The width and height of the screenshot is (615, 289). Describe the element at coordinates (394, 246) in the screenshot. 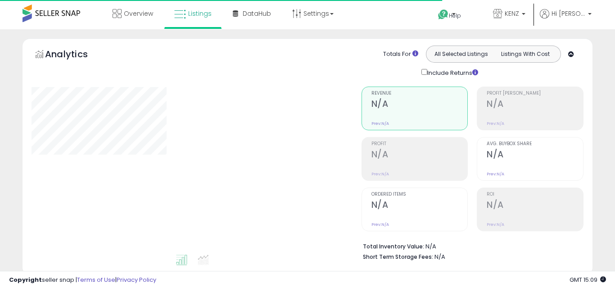

I see `b: Total Inventory Value:` at that location.